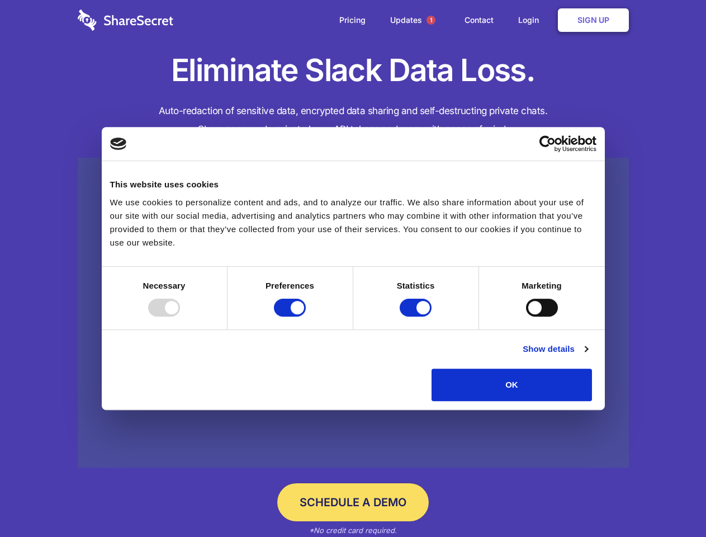  I want to click on strong: Marketing, so click(542, 285).